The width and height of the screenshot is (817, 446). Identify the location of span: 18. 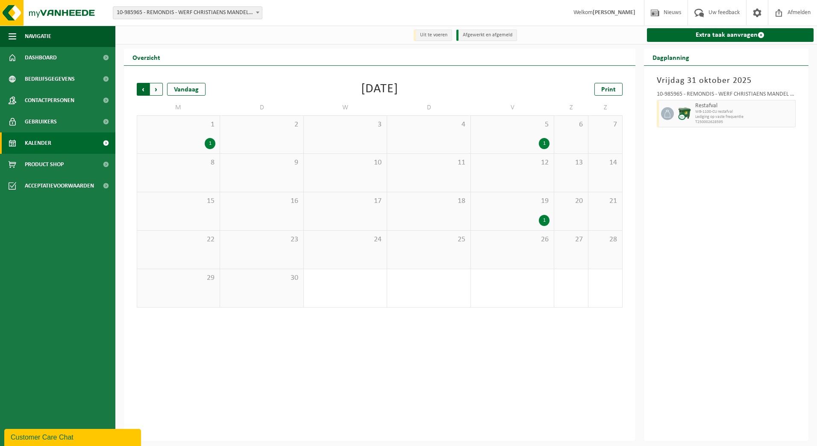
(429, 201).